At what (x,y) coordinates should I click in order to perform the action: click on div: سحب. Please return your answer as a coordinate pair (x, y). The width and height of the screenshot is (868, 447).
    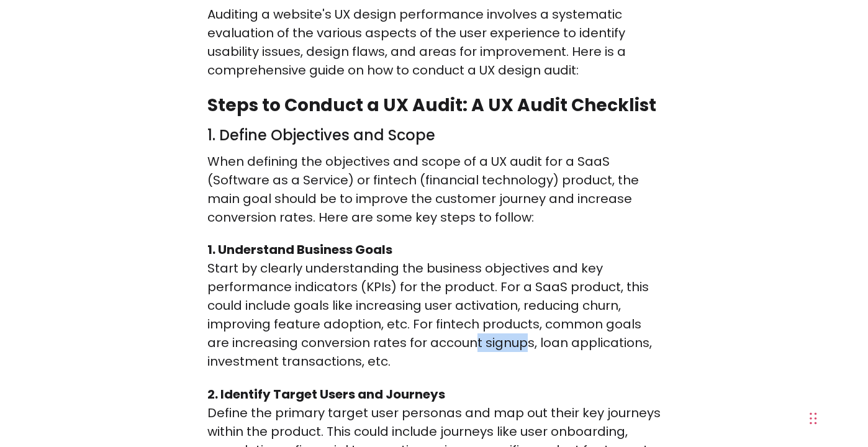
    Looking at the image, I should click on (814, 419).